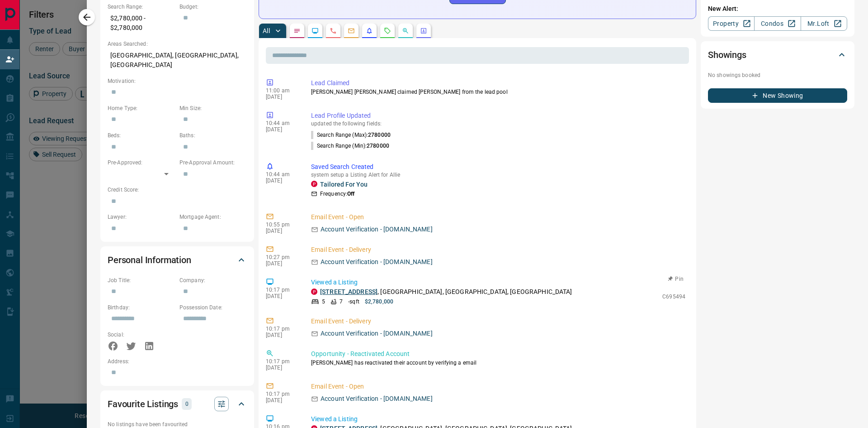  What do you see at coordinates (499, 115) in the screenshot?
I see `p: Lead Profile Updated` at bounding box center [499, 115].